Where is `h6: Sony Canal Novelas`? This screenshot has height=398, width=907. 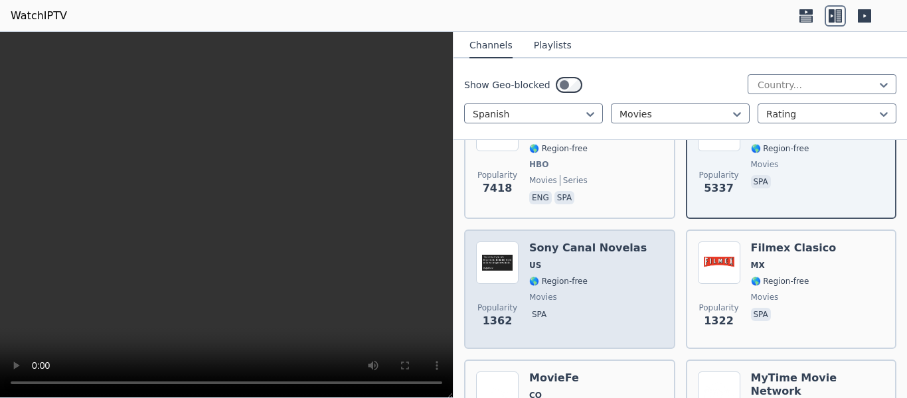 h6: Sony Canal Novelas is located at coordinates (588, 248).